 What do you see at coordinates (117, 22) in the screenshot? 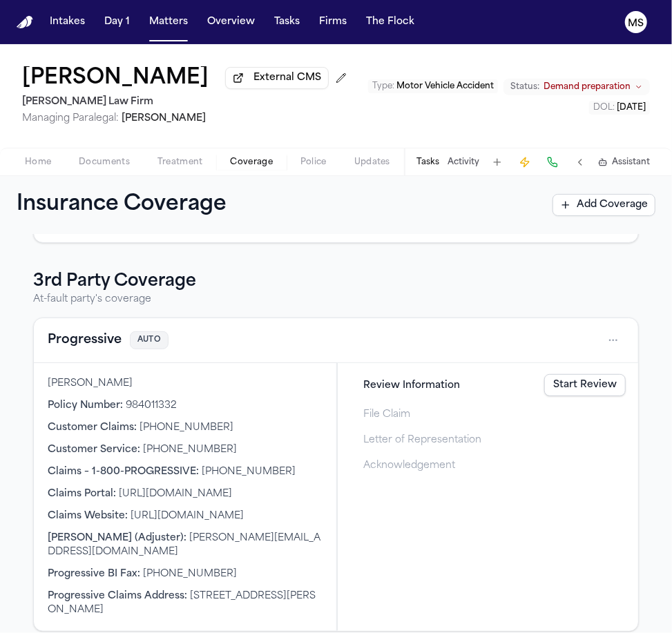
I see `a: Day 1` at bounding box center [117, 22].